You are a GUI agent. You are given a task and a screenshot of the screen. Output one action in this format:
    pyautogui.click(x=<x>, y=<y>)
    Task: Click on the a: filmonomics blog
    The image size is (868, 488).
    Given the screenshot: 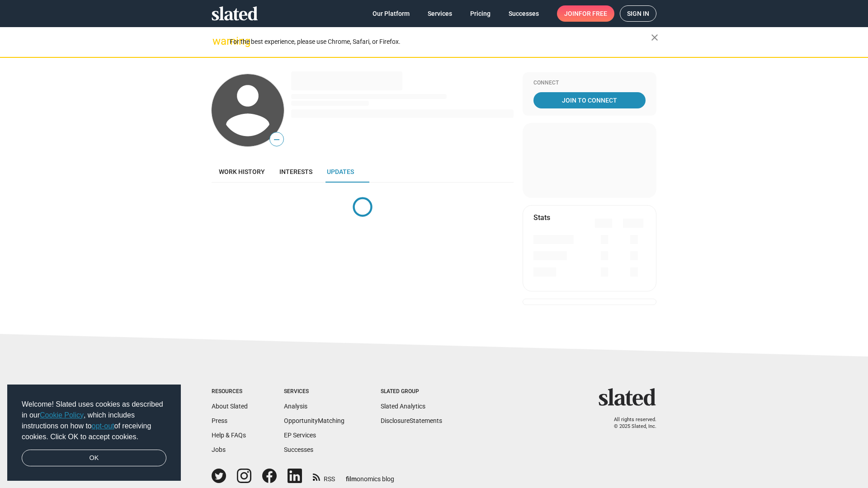 What is the action you would take?
    pyautogui.click(x=370, y=475)
    